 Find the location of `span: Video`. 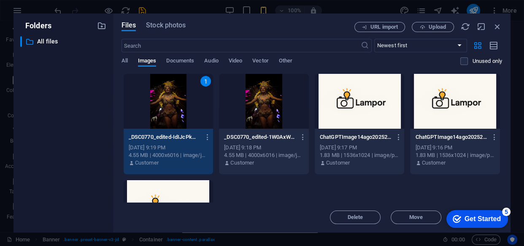

span: Video is located at coordinates (235, 62).